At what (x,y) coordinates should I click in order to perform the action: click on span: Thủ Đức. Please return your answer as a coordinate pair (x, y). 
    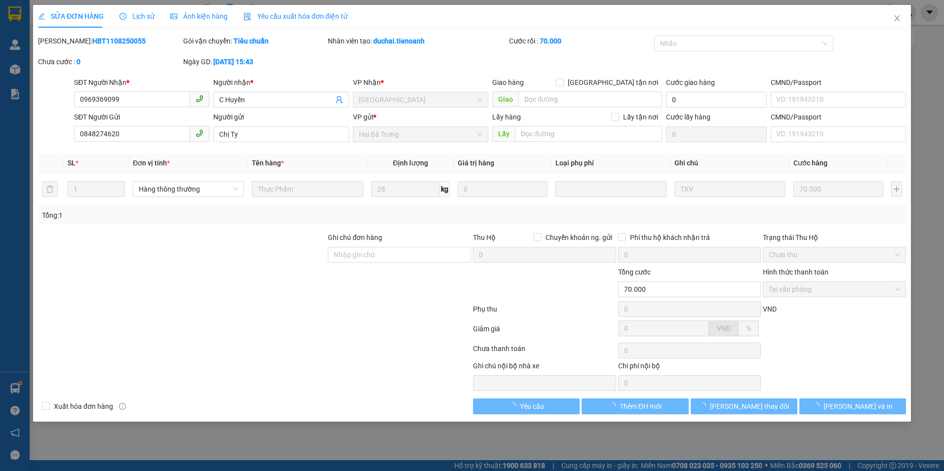
    Looking at the image, I should click on (421, 100).